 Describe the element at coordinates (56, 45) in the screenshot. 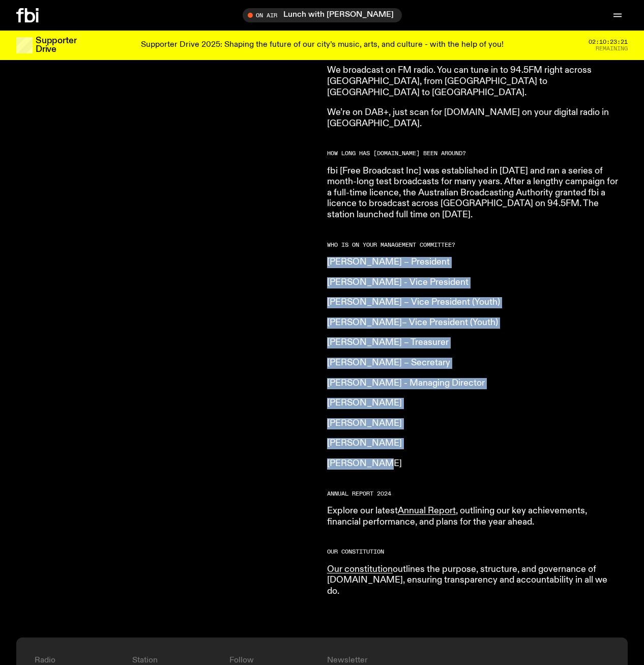

I see `h3: Supporter Drive` at that location.